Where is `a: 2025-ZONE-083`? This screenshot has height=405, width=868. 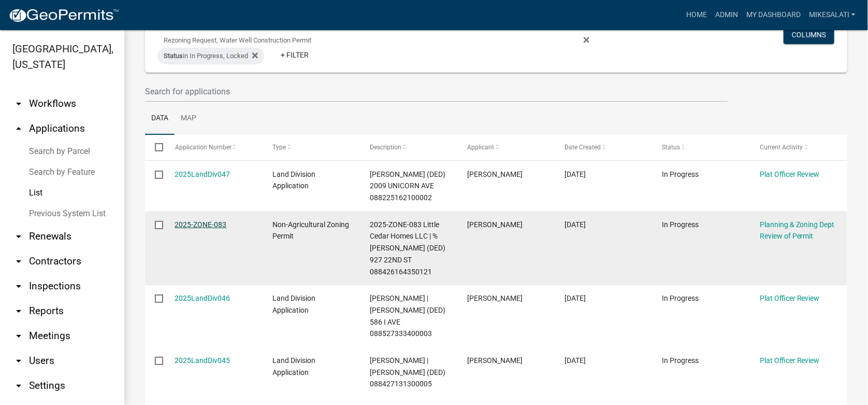
a: 2025-ZONE-083 is located at coordinates (201, 224).